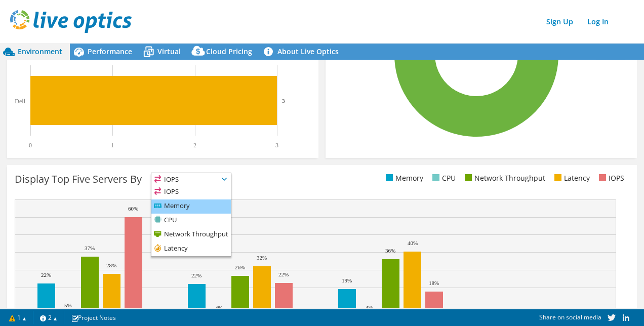 This screenshot has height=326, width=644. What do you see at coordinates (40, 51) in the screenshot?
I see `span: Environment` at bounding box center [40, 51].